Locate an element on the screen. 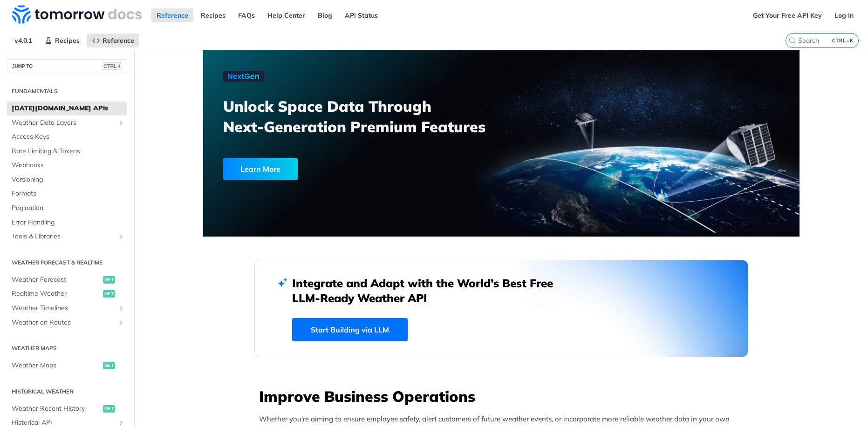 Image resolution: width=868 pixels, height=427 pixels. a: Start Building via LLM is located at coordinates (350, 330).